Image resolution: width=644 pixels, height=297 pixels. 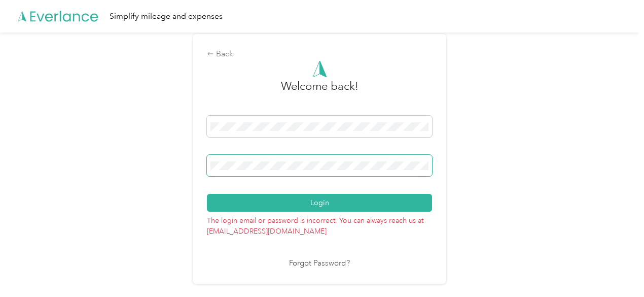 I want to click on a: Forgot Password?, so click(x=319, y=264).